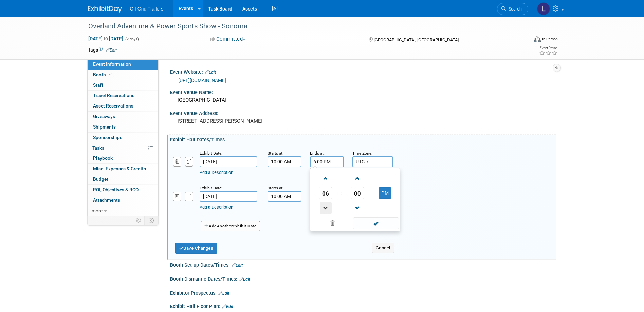  What do you see at coordinates (104, 117) in the screenshot?
I see `span: Giveaways` at bounding box center [104, 117].